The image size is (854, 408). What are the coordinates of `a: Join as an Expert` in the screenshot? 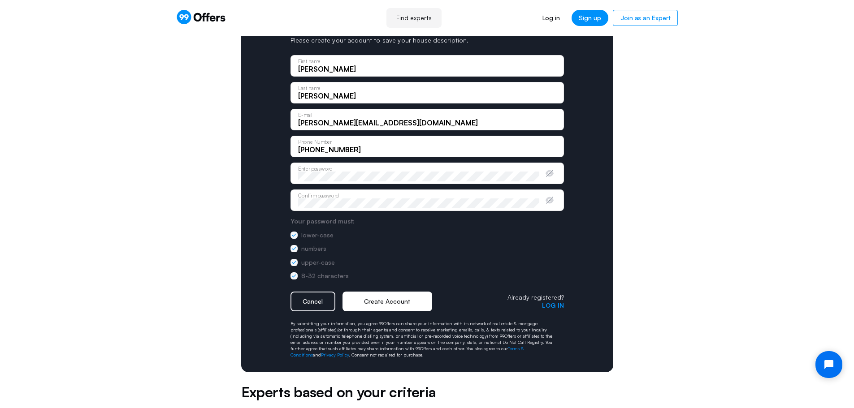 It's located at (645, 18).